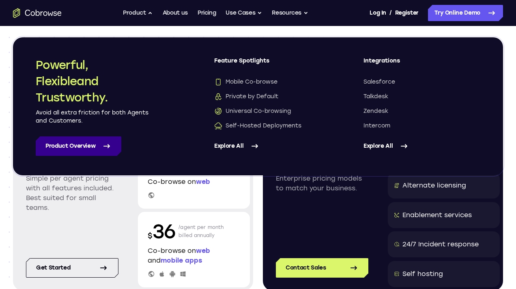  I want to click on button: Resources, so click(290, 13).